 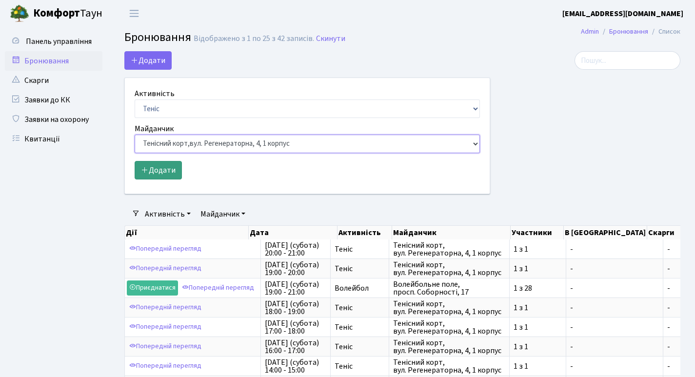 I want to click on a: Активність, so click(x=168, y=214).